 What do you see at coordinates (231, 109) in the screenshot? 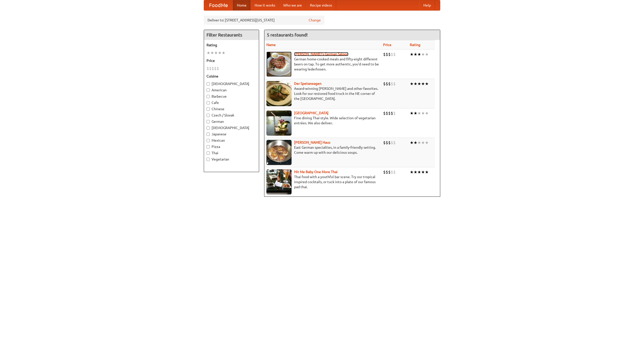
I see `label: Chinese` at bounding box center [231, 109].